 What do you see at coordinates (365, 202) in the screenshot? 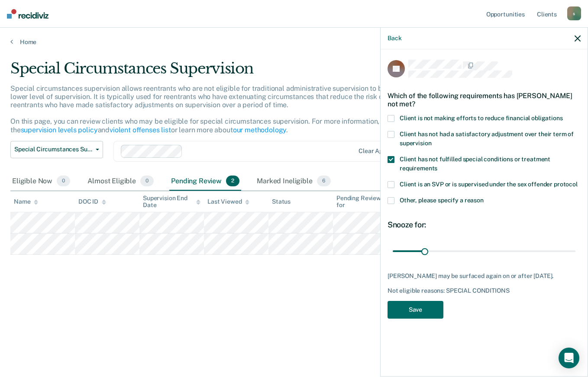
I see `div: Pending Review for` at bounding box center [365, 202].